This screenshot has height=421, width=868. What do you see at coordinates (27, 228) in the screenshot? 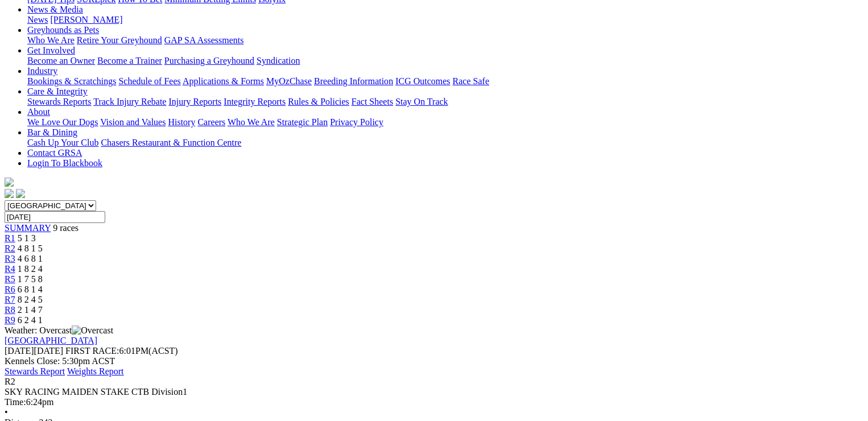
I see `span: SUMMARY` at bounding box center [27, 228].